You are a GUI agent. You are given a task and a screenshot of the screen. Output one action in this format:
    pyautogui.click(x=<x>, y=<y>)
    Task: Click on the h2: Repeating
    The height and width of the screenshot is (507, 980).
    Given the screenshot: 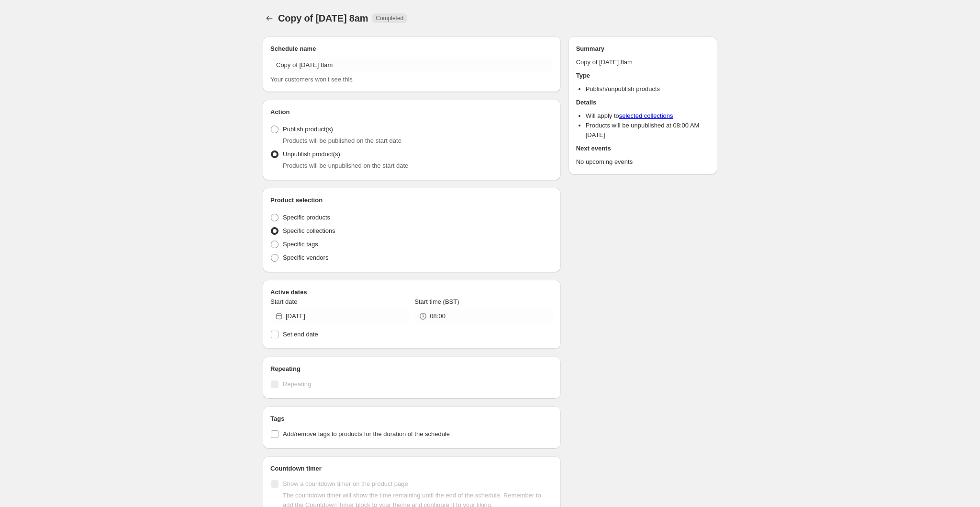 What is the action you would take?
    pyautogui.click(x=412, y=369)
    